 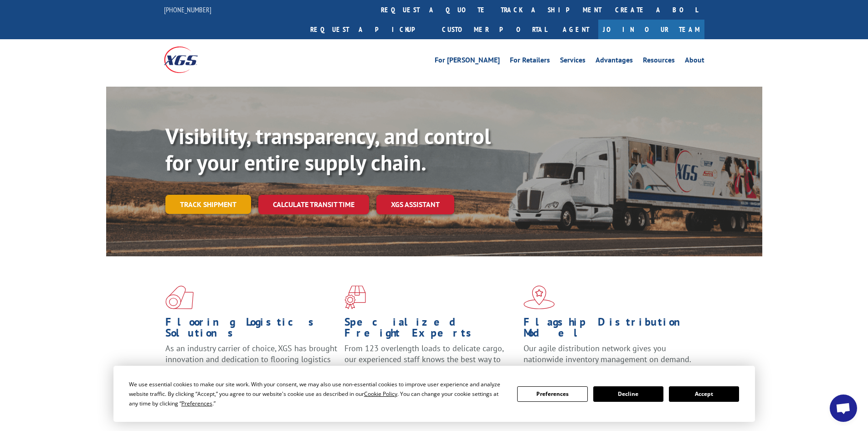 What do you see at coordinates (705, 394) in the screenshot?
I see `button: Accept` at bounding box center [705, 394].